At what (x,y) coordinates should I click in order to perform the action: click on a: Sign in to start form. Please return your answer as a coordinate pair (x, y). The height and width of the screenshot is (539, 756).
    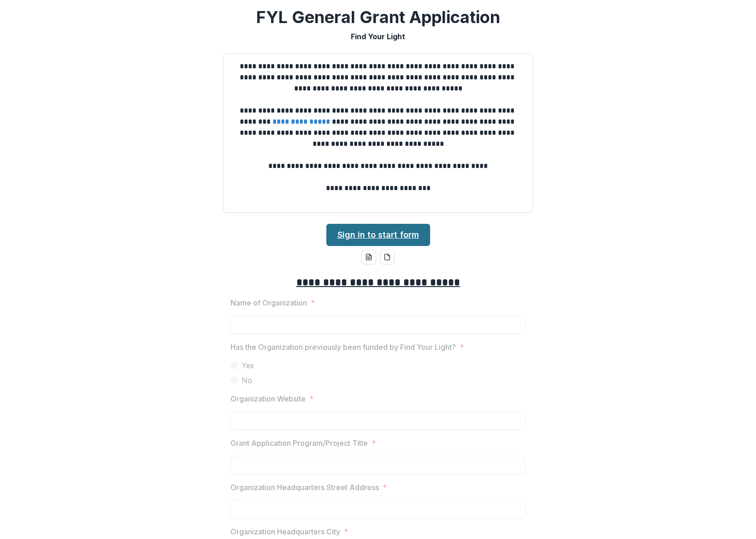
    Looking at the image, I should click on (378, 235).